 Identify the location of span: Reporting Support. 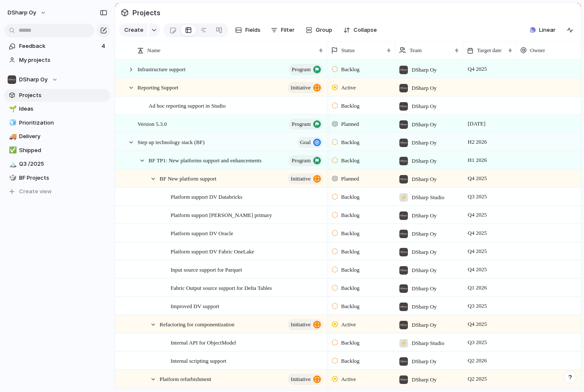
(158, 87).